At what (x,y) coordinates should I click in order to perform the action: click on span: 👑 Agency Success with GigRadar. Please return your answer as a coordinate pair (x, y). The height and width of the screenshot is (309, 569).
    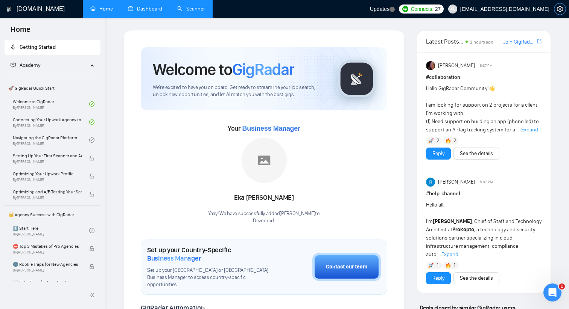
    Looking at the image, I should click on (52, 215).